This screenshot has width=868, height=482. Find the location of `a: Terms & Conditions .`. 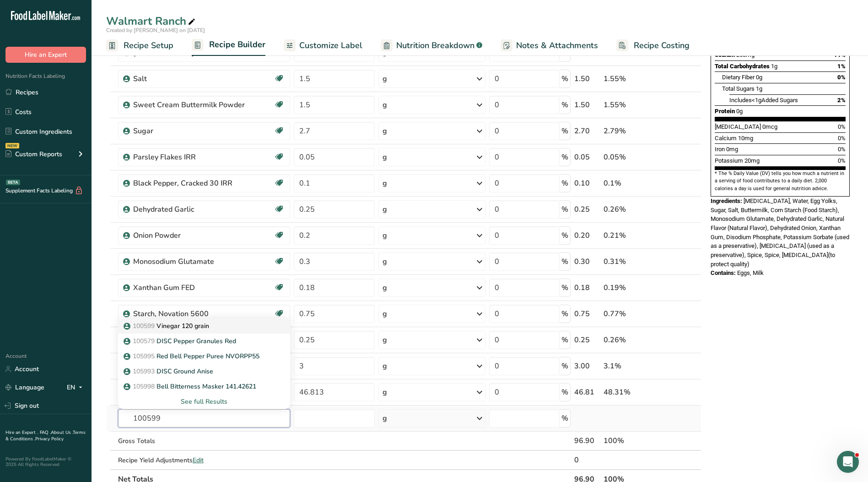

a: Terms & Conditions . is located at coordinates (46, 435).